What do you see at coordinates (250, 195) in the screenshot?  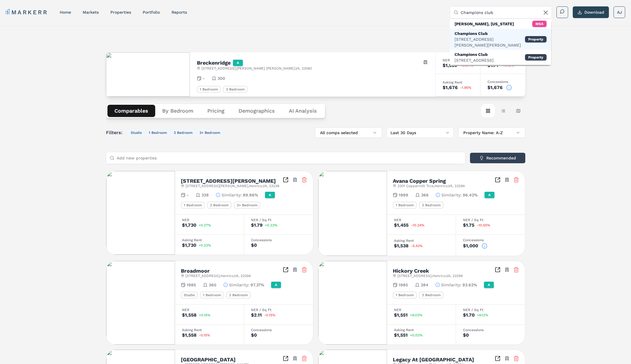 I see `span: 89.86%` at bounding box center [250, 195].